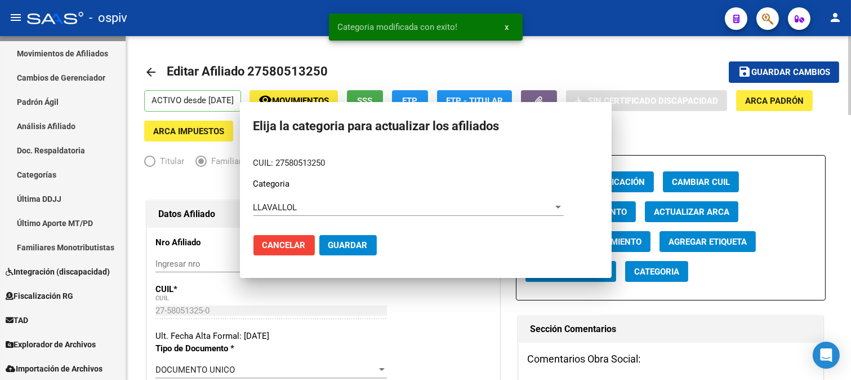  Describe the element at coordinates (657, 272) in the screenshot. I see `span: Categoria` at that location.